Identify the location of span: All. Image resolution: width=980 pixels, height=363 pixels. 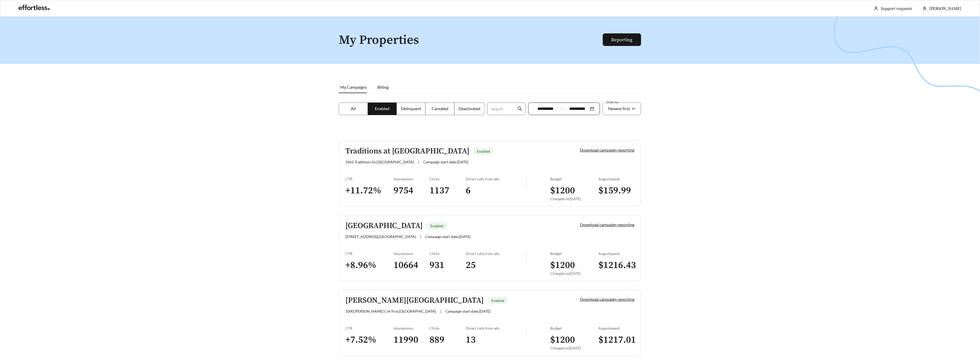
(353, 108).